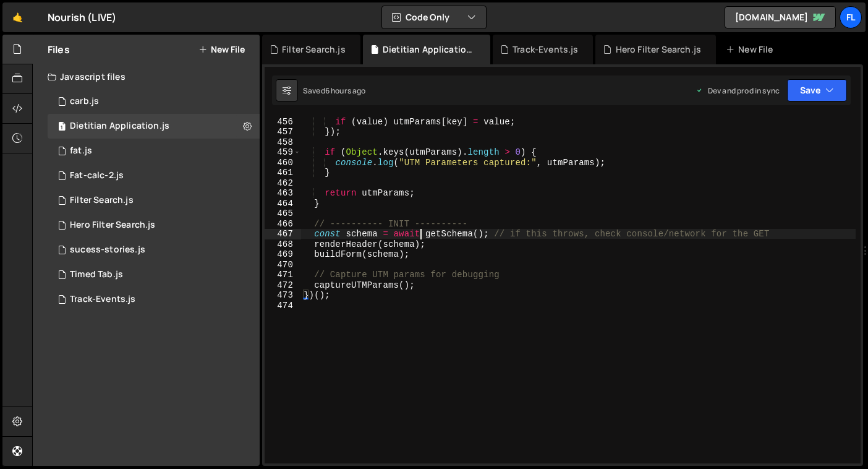  Describe the element at coordinates (153, 250) in the screenshot. I see `div: 7002/24097.js` at that location.